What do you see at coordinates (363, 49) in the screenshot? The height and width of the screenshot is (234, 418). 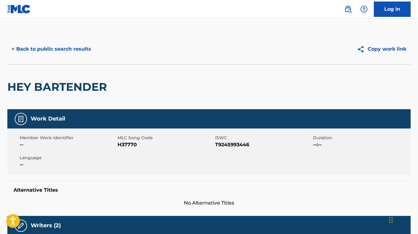 I see `img: Copy work link` at bounding box center [363, 49].